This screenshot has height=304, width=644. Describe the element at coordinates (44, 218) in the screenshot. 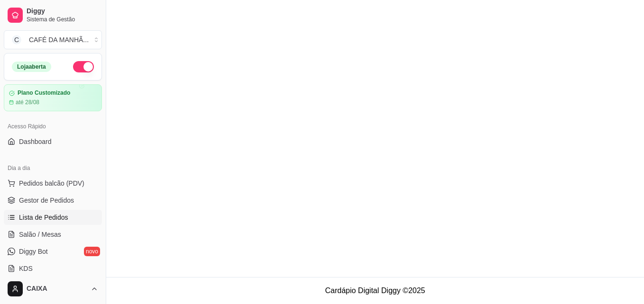

I see `span: Lista de Pedidos` at that location.